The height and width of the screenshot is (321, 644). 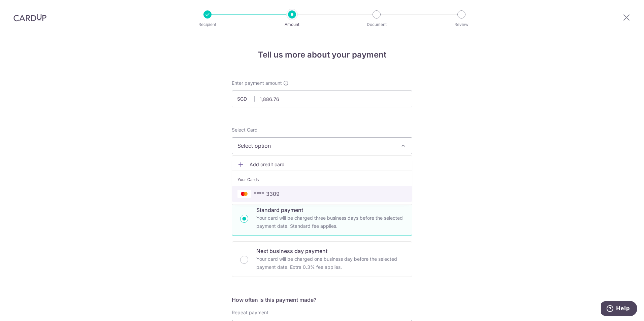 What do you see at coordinates (330, 210) in the screenshot?
I see `p: Standard payment` at bounding box center [330, 210].